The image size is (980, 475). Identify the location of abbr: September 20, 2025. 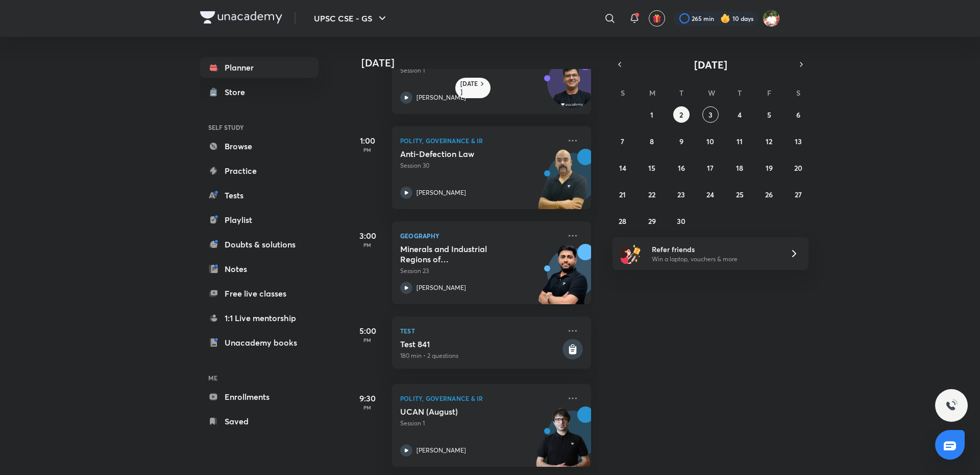
(799, 168).